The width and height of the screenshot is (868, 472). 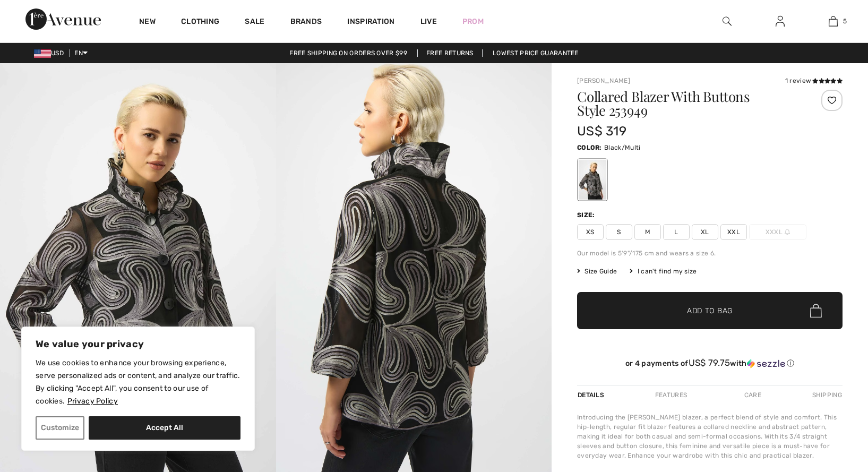 I want to click on div: or 4 payments of with, so click(x=710, y=363).